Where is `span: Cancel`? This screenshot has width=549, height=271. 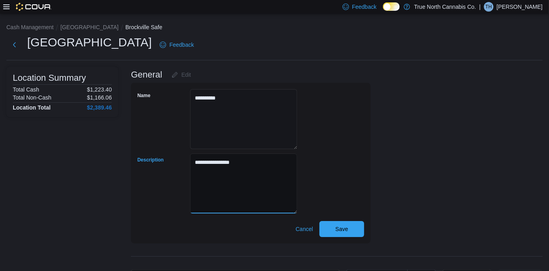
span: Cancel is located at coordinates (304, 229).